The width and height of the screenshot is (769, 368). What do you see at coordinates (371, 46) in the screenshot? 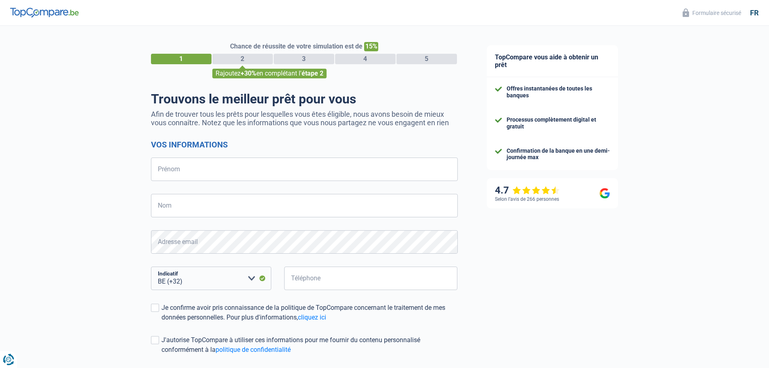
I see `span: 15%` at bounding box center [371, 46].